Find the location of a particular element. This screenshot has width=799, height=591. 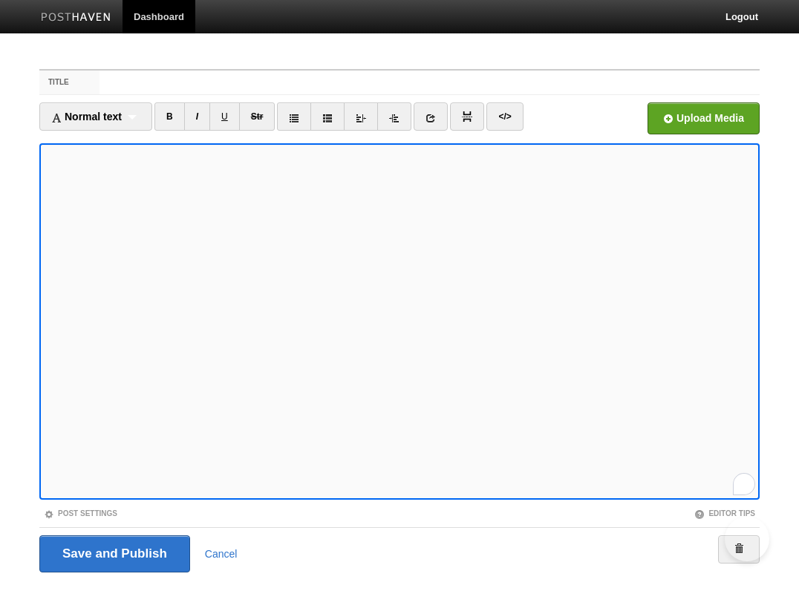

del: Str is located at coordinates (257, 117).